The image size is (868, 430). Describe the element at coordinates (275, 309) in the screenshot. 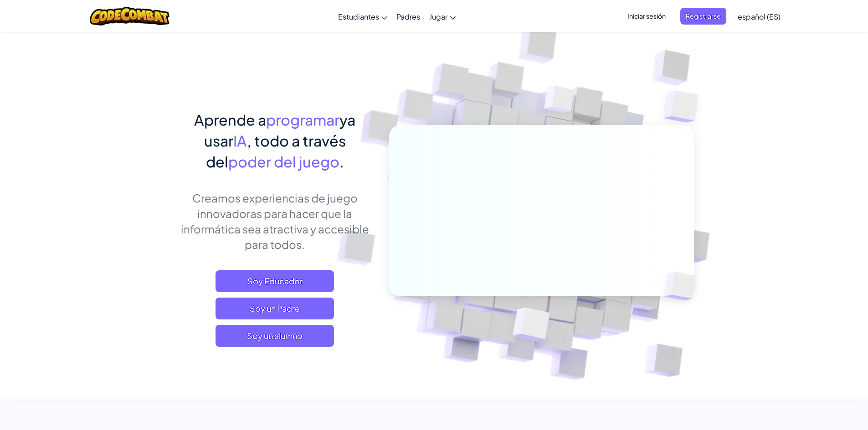

I see `a: Soy un Padre` at that location.